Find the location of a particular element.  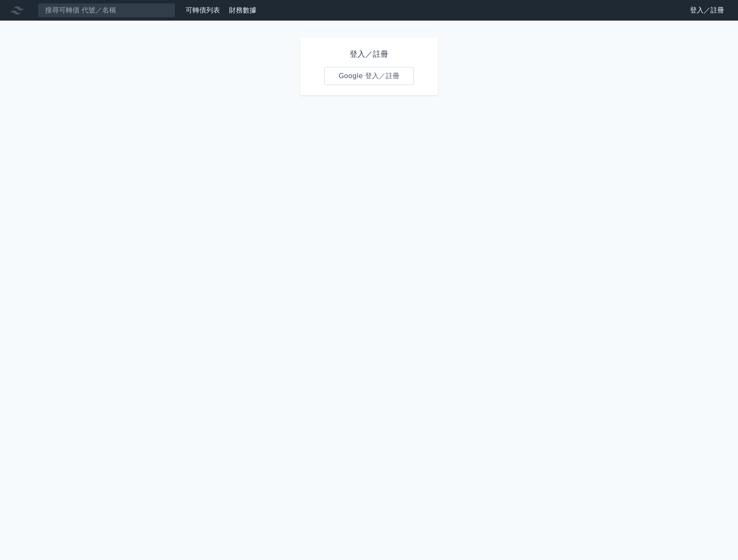

input: 搜尋可轉債 代號／名稱 is located at coordinates (106, 10).